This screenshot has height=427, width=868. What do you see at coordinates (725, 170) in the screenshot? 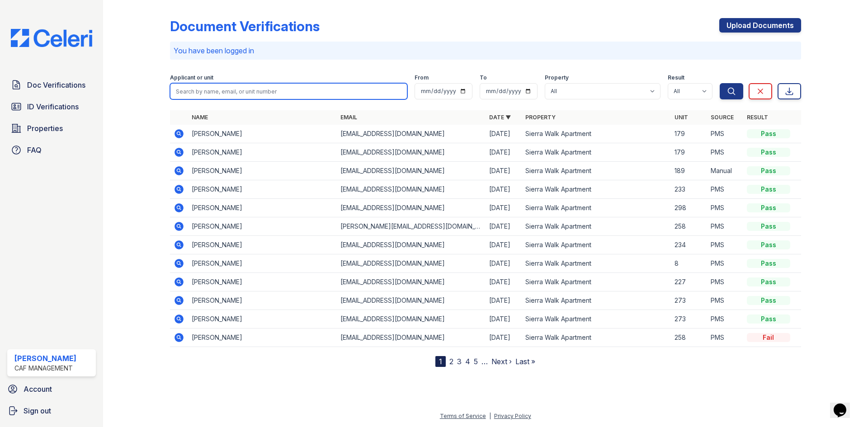
I see `td: Manual` at bounding box center [725, 170].